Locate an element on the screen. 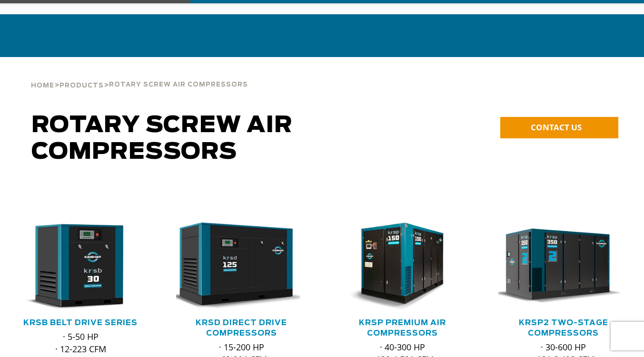 The width and height of the screenshot is (644, 357). div: krsp150 is located at coordinates (402, 266).